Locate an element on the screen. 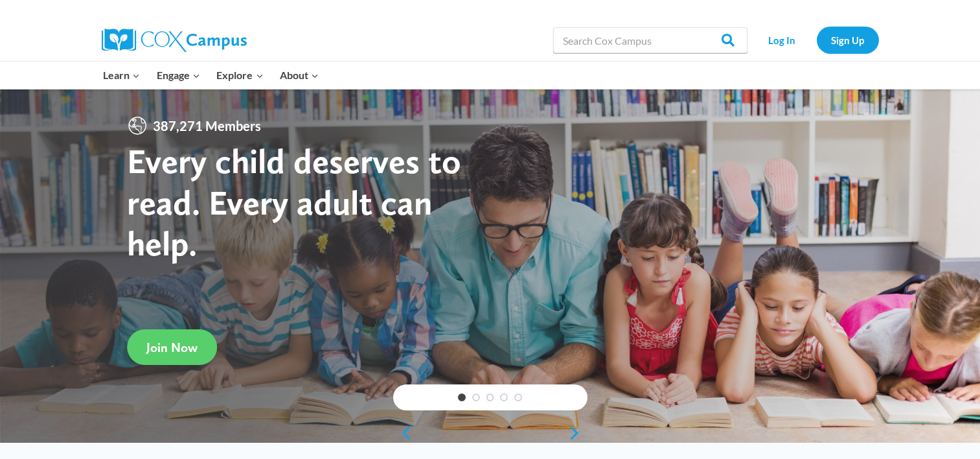 This screenshot has width=980, height=459. span: Engage is located at coordinates (178, 75).